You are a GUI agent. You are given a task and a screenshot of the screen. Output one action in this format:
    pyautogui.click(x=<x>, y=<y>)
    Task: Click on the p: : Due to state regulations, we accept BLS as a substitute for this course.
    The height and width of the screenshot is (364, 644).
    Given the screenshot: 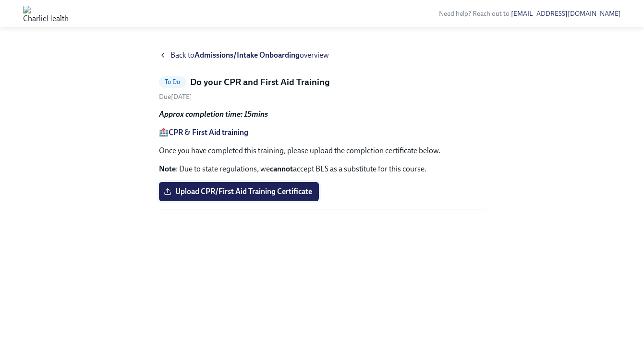 What is the action you would take?
    pyautogui.click(x=323, y=169)
    